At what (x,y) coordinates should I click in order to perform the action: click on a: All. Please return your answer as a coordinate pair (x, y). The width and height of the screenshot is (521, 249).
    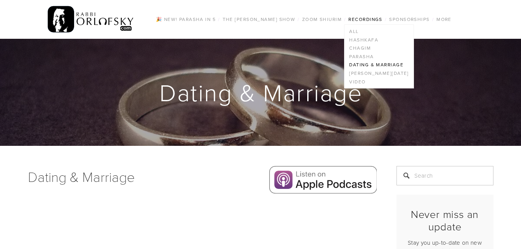
    Looking at the image, I should click on (379, 31).